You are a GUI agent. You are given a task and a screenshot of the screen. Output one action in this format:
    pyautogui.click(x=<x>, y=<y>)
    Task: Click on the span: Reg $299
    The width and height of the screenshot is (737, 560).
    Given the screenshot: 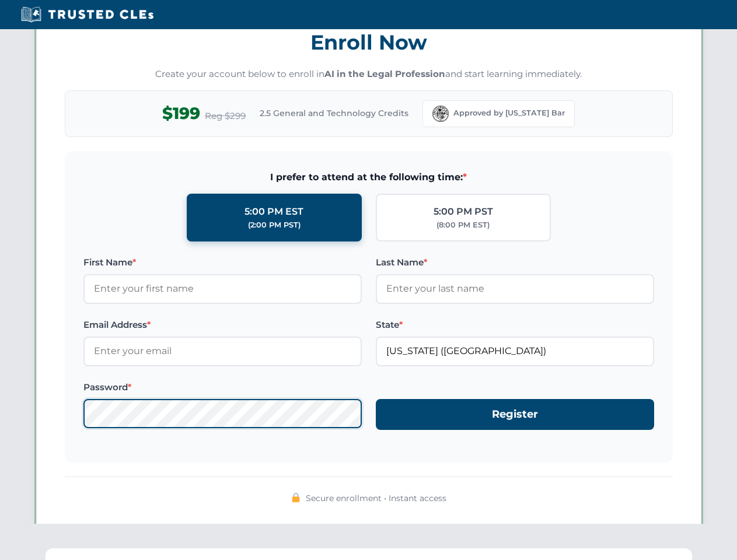 What is the action you would take?
    pyautogui.click(x=225, y=116)
    